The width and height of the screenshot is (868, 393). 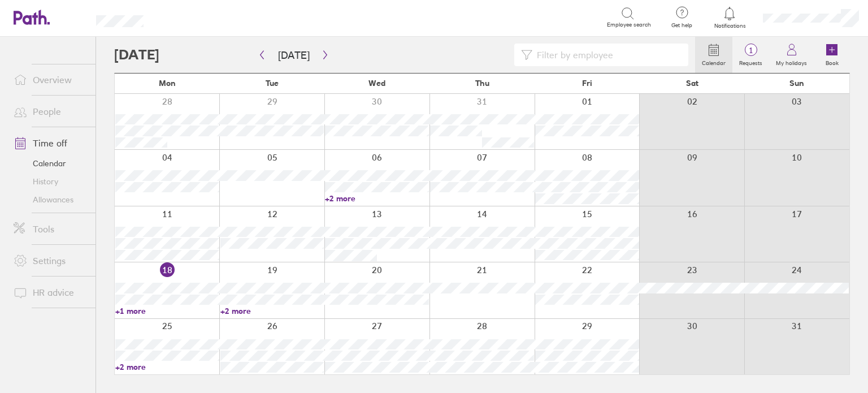 What do you see at coordinates (791, 55) in the screenshot?
I see `a: My holidays` at bounding box center [791, 55].